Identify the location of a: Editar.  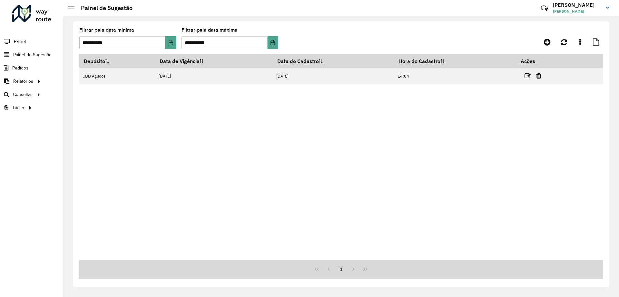
(528, 75).